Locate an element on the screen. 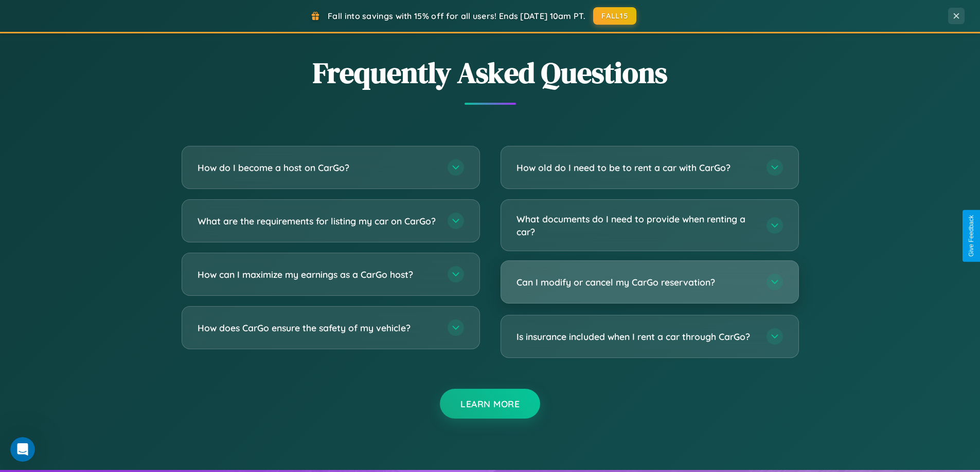 The width and height of the screenshot is (980, 472). div: Give Feedback is located at coordinates (971, 236).